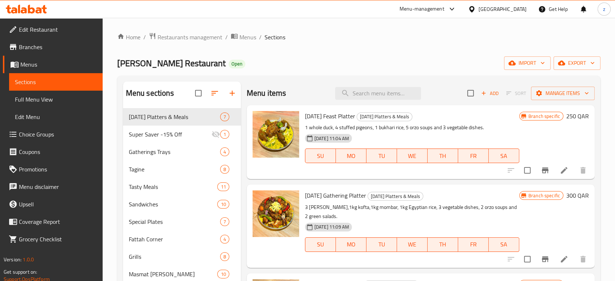 The image size is (615, 281). Describe the element at coordinates (248, 37) in the screenshot. I see `span: Menus` at that location.